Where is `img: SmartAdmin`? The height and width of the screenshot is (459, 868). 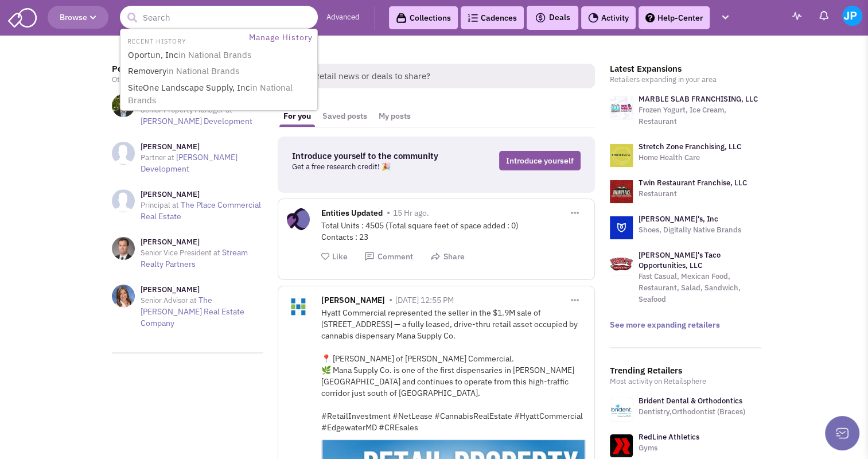
img: SmartAdmin is located at coordinates (23, 17).